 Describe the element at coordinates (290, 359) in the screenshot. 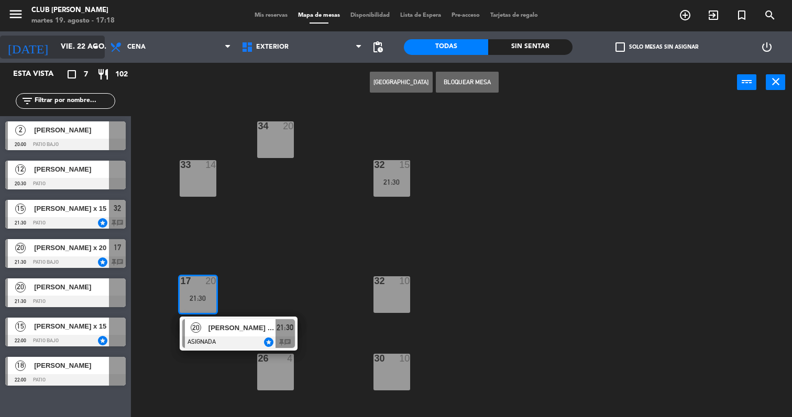

I see `div: 4` at that location.